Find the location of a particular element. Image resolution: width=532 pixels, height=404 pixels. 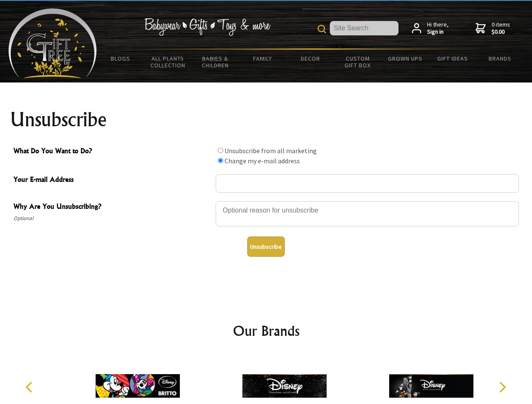

a: BLOGS is located at coordinates (120, 59).